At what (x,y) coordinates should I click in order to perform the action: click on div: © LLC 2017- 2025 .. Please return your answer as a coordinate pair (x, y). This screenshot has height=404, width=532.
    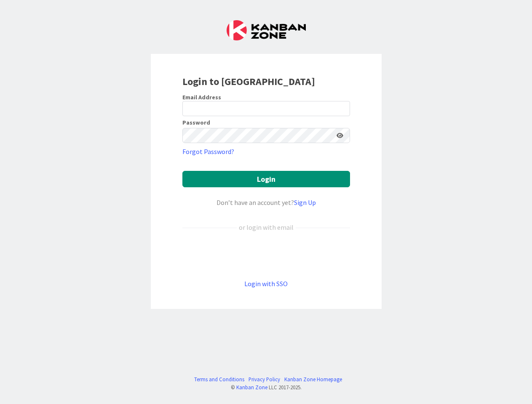
    Looking at the image, I should click on (265, 387).